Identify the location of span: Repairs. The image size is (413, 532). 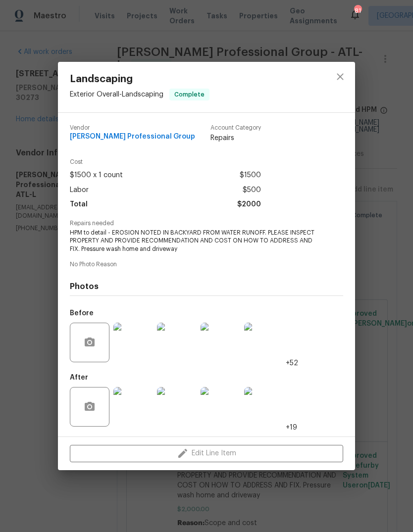
(236, 138).